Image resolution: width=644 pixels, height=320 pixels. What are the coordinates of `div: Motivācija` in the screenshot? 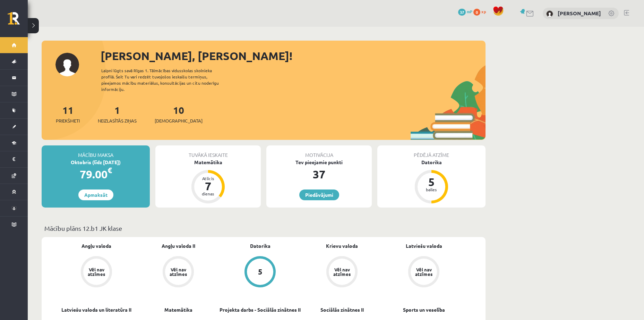 It's located at (319, 152).